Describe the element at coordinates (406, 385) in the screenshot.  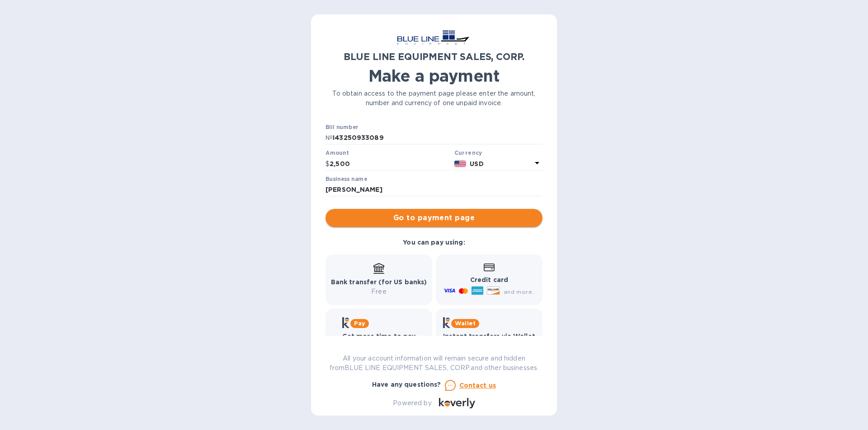
I see `b: Have any questions?` at that location.